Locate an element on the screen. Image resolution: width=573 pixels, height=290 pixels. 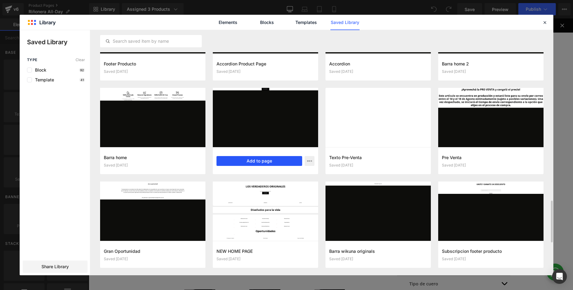
h3: Texto Pre-Venta is located at coordinates (378, 157).